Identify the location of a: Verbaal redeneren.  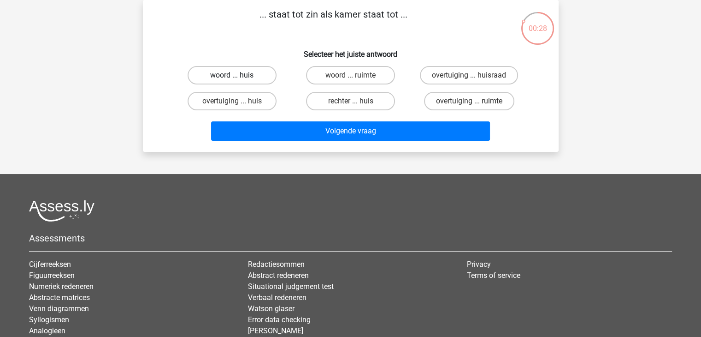
(277, 297).